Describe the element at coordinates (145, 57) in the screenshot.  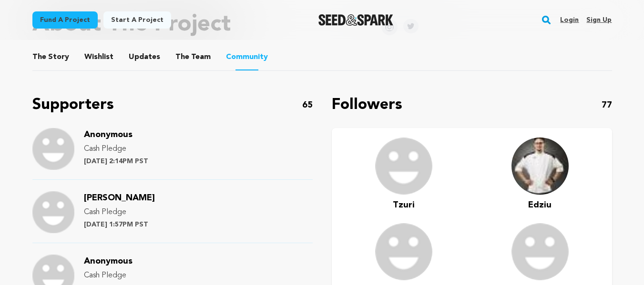
I see `span: Updates` at that location.